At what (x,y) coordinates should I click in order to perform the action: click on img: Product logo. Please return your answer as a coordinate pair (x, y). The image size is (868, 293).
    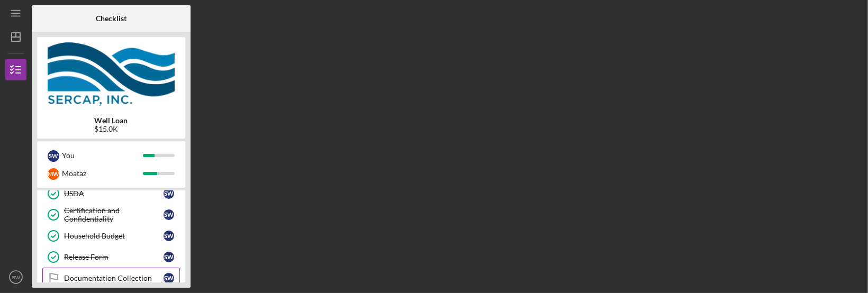
    Looking at the image, I should click on (111, 74).